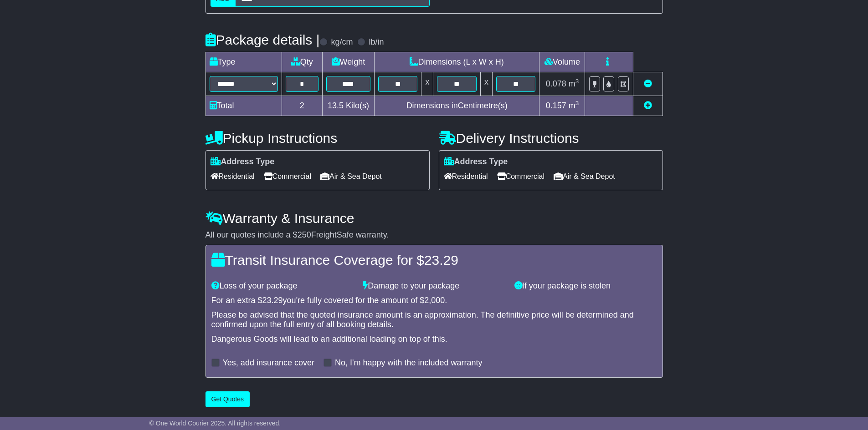 This screenshot has width=868, height=430. Describe the element at coordinates (556, 105) in the screenshot. I see `span: 0.157` at that location.